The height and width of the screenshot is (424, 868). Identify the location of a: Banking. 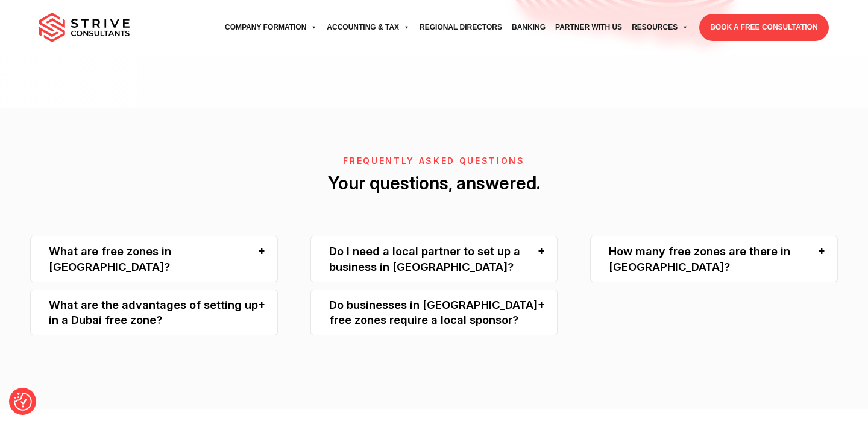
(529, 27).